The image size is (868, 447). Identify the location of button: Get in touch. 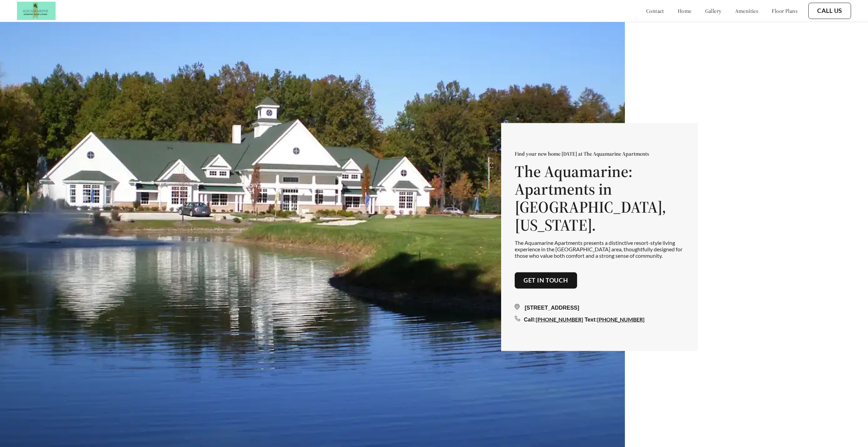
(546, 280).